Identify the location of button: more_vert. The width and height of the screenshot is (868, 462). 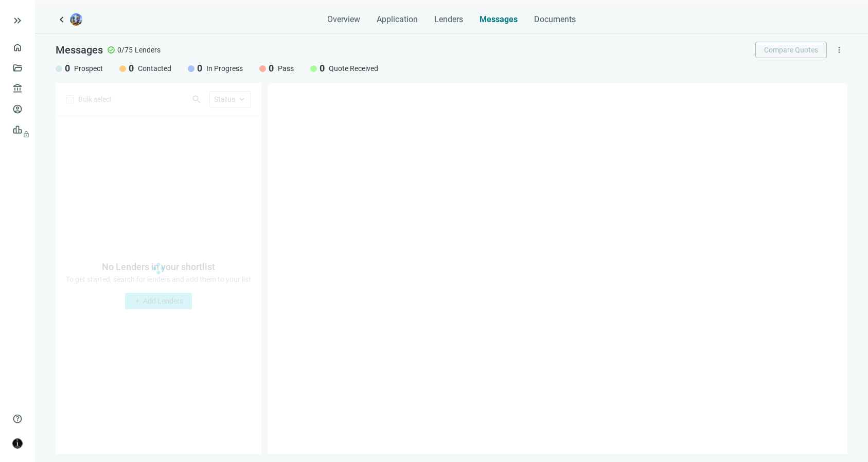
(840, 50).